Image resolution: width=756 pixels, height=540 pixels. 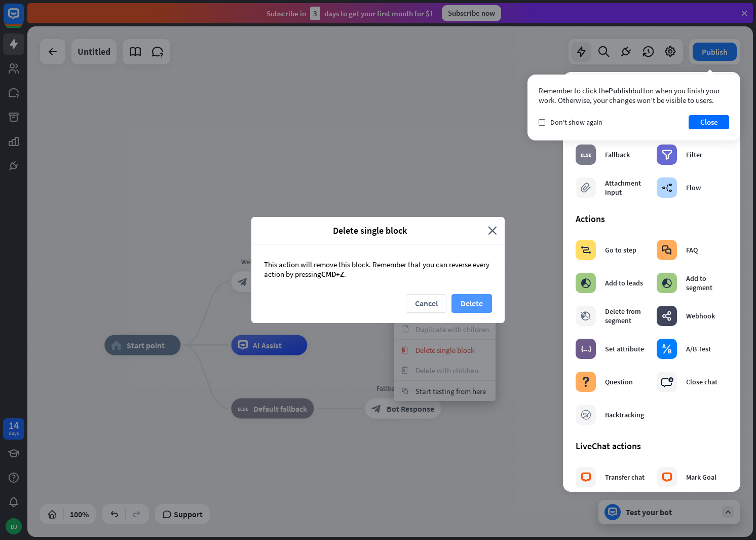 What do you see at coordinates (695, 155) in the screenshot?
I see `div: Filter` at bounding box center [695, 155].